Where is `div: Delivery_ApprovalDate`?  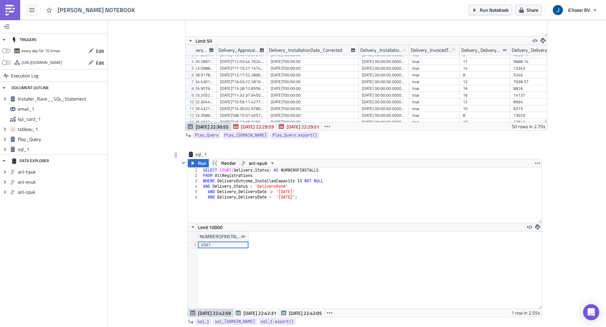
div: Delivery_ApprovalDate is located at coordinates (239, 50).